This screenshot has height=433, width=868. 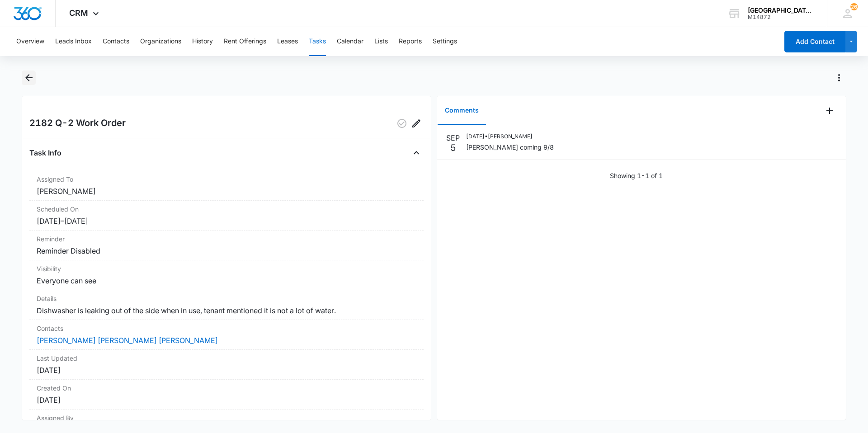 What do you see at coordinates (79, 12) in the screenshot?
I see `span: CRM` at bounding box center [79, 12].